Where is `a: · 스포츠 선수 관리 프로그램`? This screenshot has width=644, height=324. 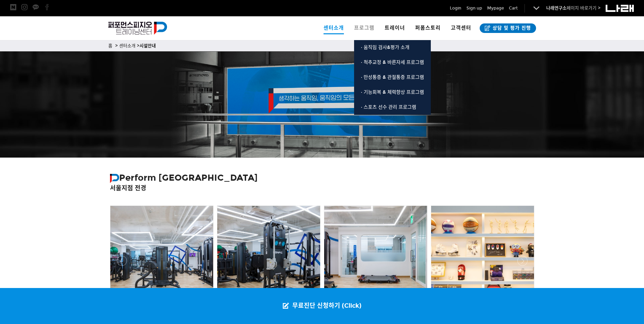
a: · 스포츠 선수 관리 프로그램 is located at coordinates (393, 107).